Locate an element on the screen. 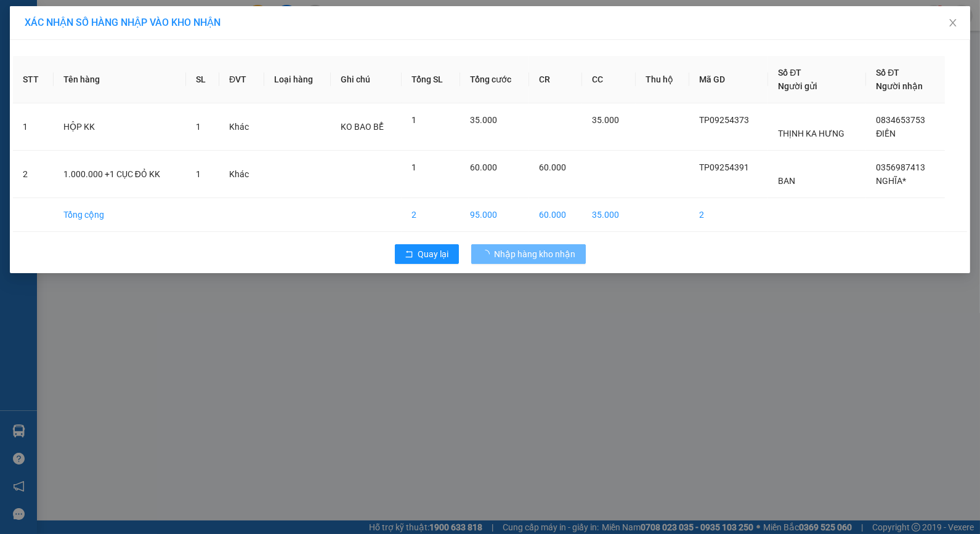 The width and height of the screenshot is (980, 534). span: A THÀNH is located at coordinates (87, 72).